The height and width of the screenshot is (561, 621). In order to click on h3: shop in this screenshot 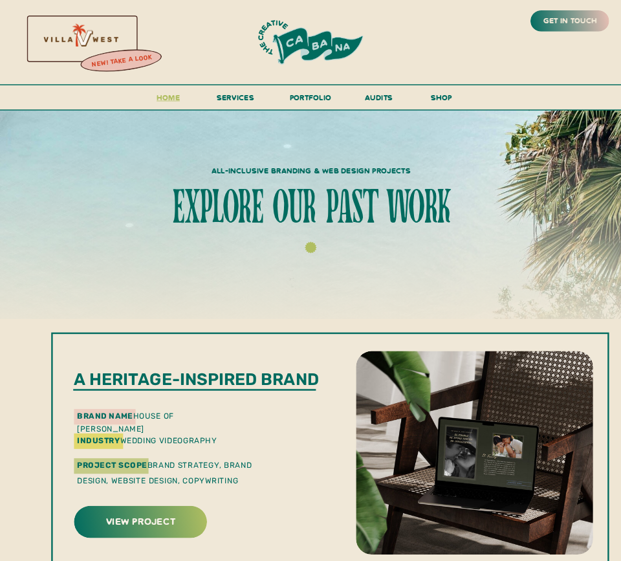, I will do `click(441, 100)`.